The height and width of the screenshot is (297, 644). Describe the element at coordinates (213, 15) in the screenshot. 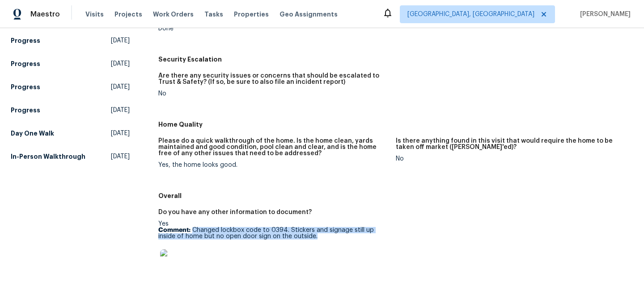

I see `span: Tasks` at that location.